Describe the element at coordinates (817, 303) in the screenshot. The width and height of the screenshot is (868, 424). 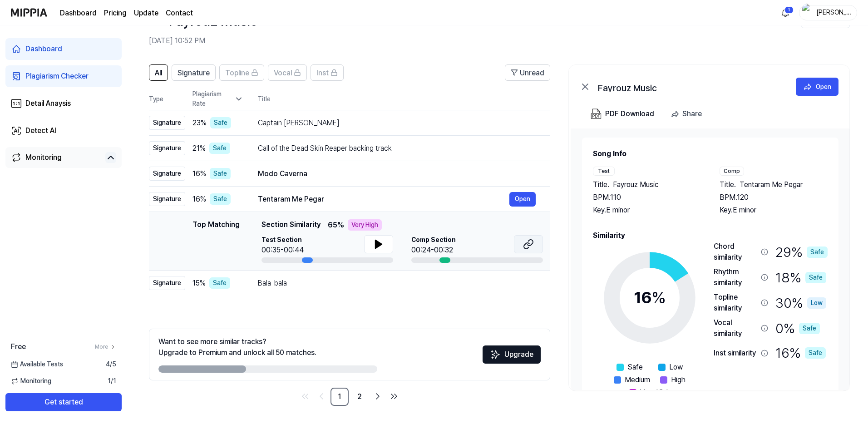
I see `div: Low` at that location.